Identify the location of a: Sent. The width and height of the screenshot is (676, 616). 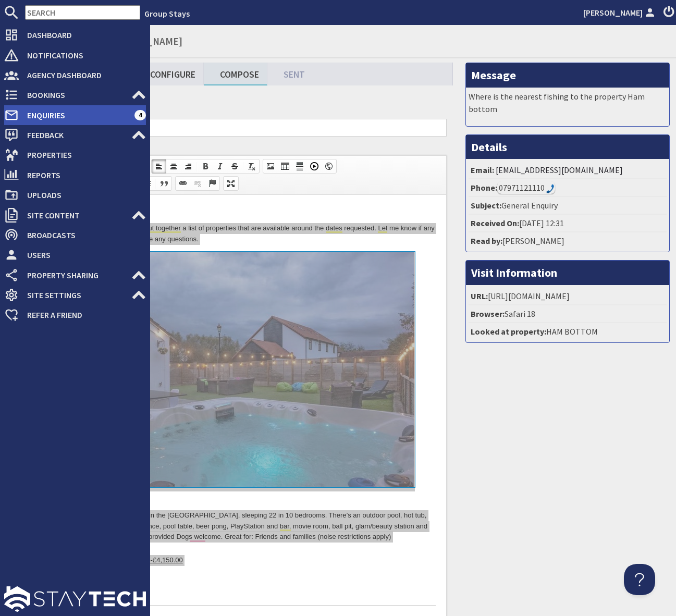
(290, 73).